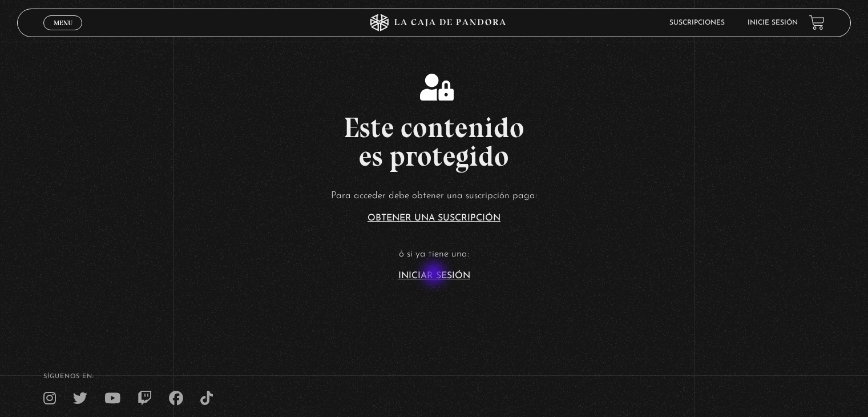 The height and width of the screenshot is (417, 868). I want to click on h4: SÍguenos en:, so click(434, 376).